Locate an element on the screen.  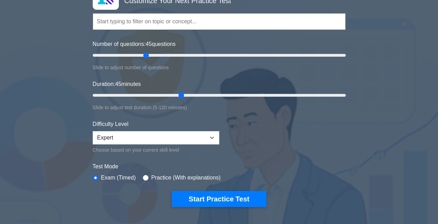
label: Duration: minutes is located at coordinates (117, 84).